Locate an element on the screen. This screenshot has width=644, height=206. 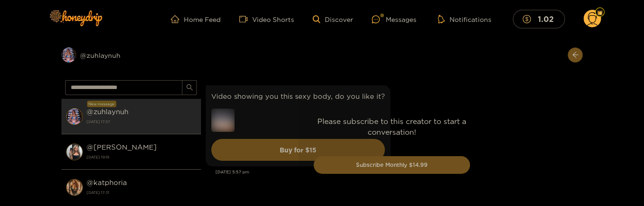
span: dollar is located at coordinates (529, 19).